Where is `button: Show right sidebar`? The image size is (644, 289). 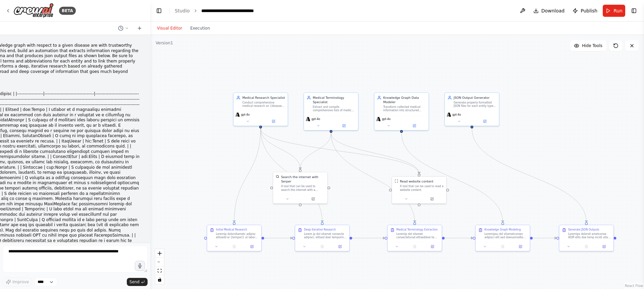 button: Show right sidebar is located at coordinates (634, 11).